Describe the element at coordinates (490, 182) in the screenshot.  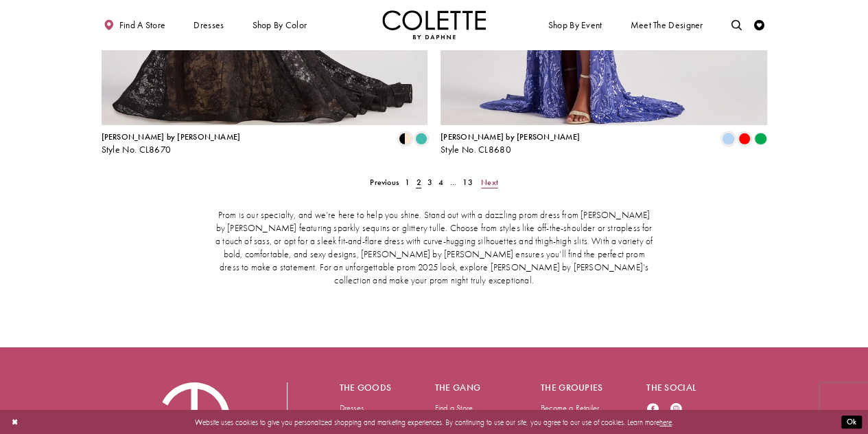
I see `a: Next Page` at that location.